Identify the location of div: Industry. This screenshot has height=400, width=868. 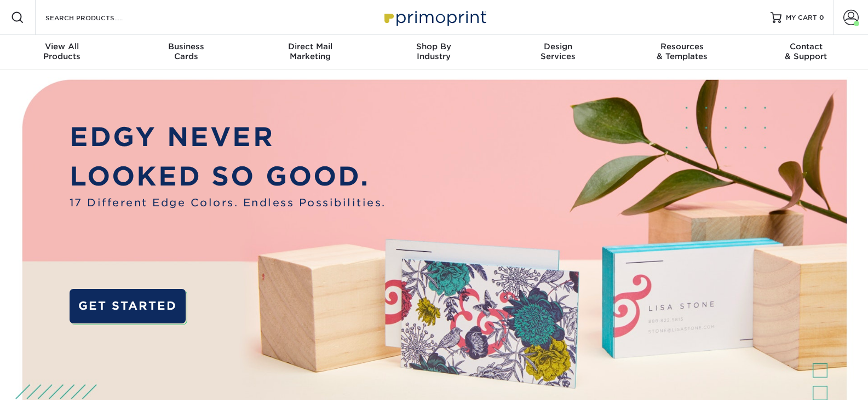
(434, 52).